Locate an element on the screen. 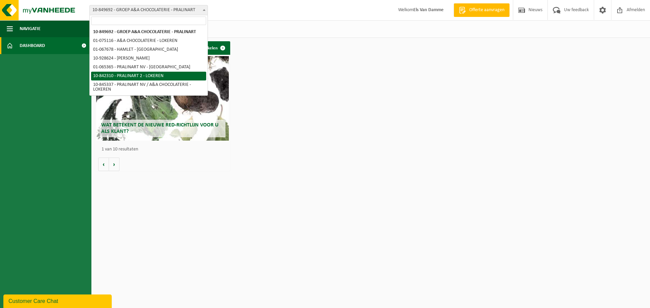 The height and width of the screenshot is (308, 650). span: Navigatie is located at coordinates (30, 29).